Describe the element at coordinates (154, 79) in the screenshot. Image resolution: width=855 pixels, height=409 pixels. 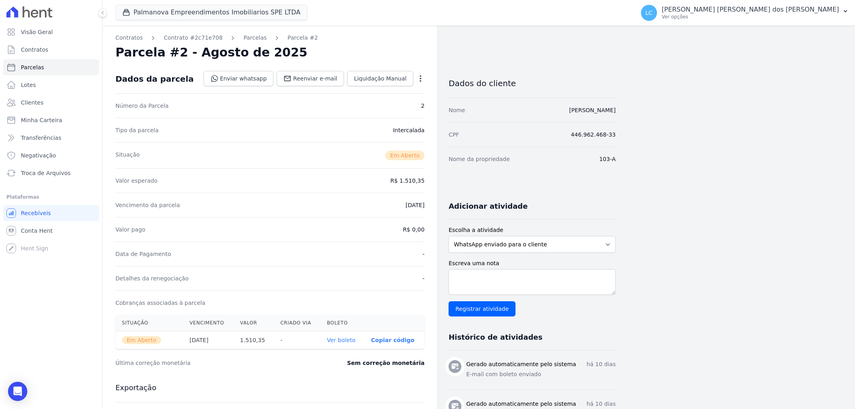
I see `div: Dados da parcela` at that location.